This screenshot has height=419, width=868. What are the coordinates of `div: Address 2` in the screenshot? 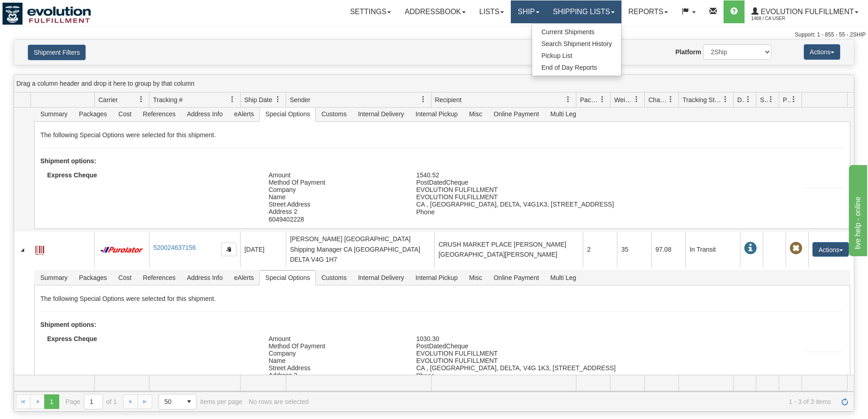 It's located at (336, 211).